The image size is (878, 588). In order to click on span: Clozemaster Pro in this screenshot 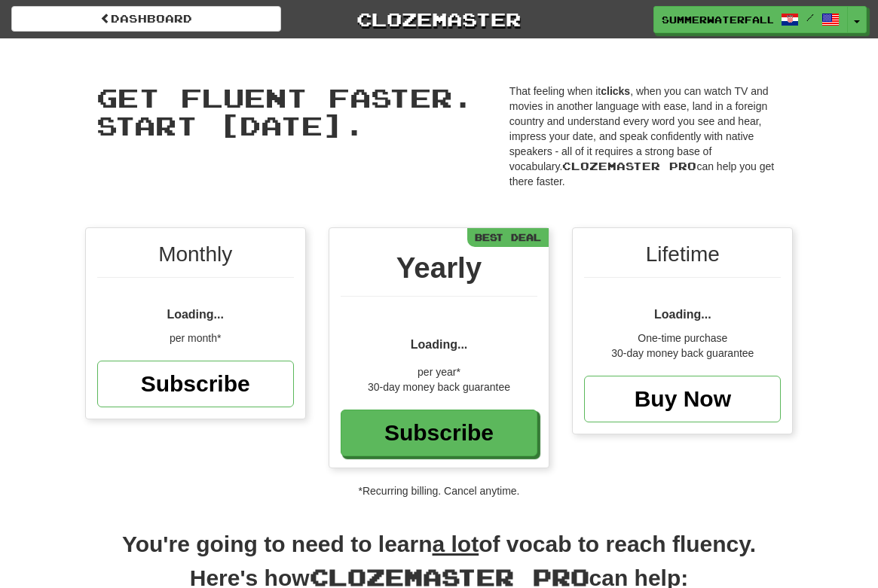, I will do `click(629, 166)`.